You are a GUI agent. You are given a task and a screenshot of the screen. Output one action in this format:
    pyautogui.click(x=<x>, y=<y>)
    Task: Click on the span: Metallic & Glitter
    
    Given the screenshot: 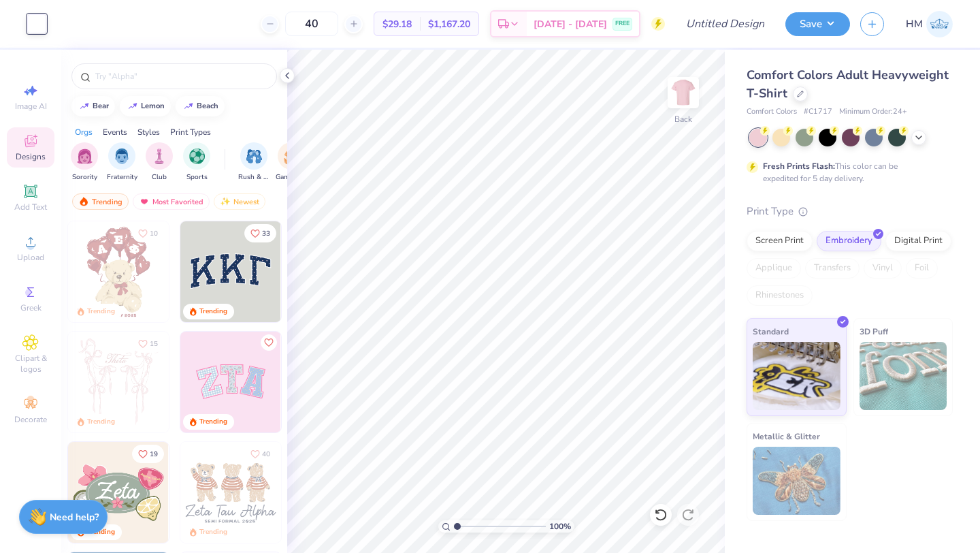 What is the action you would take?
    pyautogui.click(x=786, y=436)
    